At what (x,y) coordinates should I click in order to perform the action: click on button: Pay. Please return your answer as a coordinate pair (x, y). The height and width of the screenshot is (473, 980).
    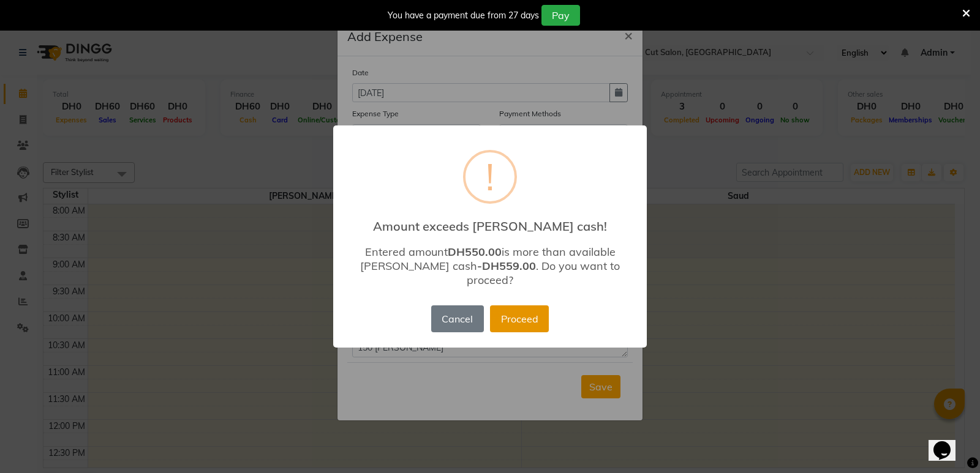
    Looking at the image, I should click on (560, 16).